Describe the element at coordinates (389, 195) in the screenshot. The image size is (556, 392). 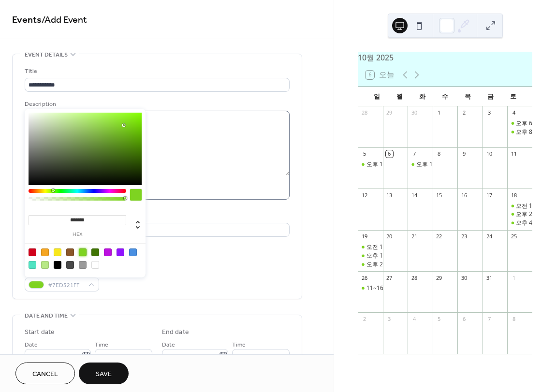
I see `div: 13` at that location.